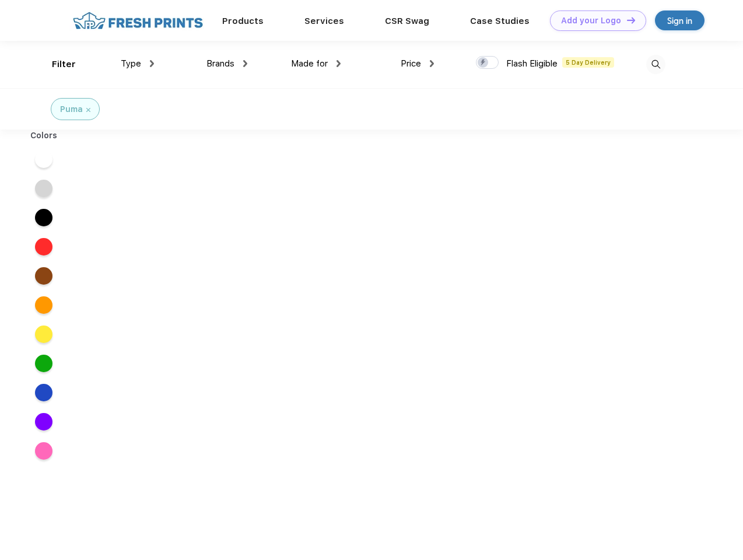 The image size is (743, 560). What do you see at coordinates (44, 135) in the screenshot?
I see `div: Colors` at bounding box center [44, 135].